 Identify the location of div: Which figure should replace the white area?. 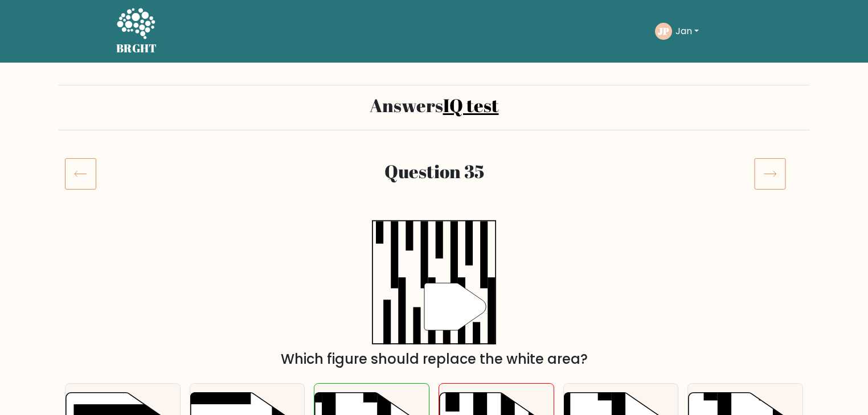
(434, 359).